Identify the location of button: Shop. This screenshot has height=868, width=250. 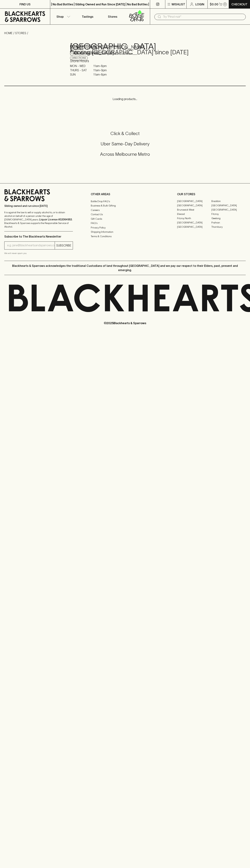
(63, 17).